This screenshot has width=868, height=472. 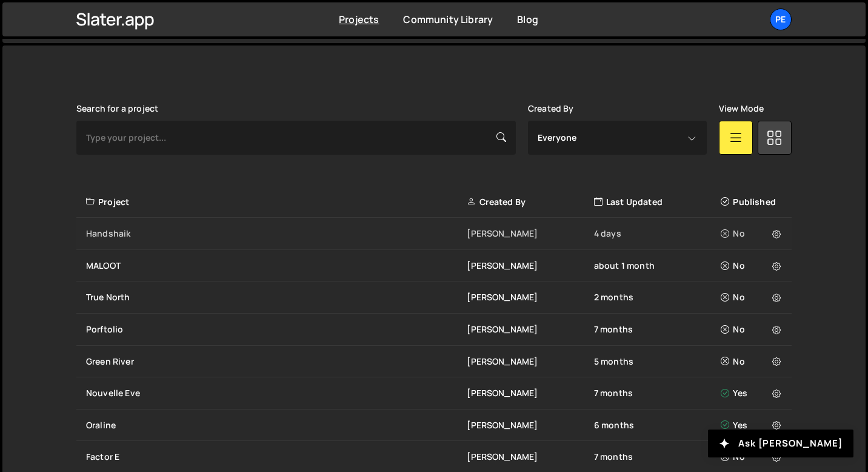 I want to click on div: Oraline, so click(x=277, y=425).